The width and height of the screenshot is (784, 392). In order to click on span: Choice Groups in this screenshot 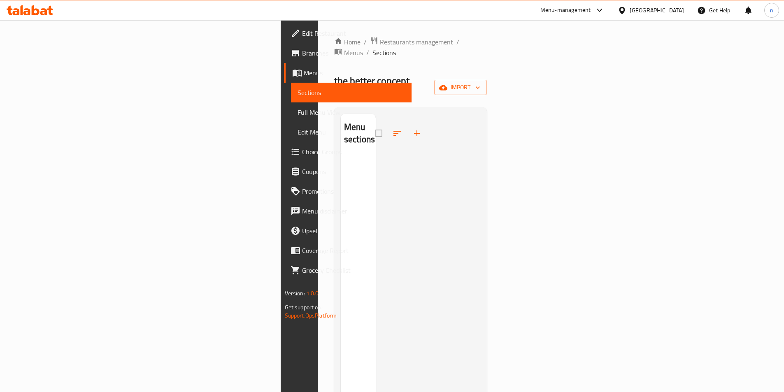, I will do `click(354, 152)`.